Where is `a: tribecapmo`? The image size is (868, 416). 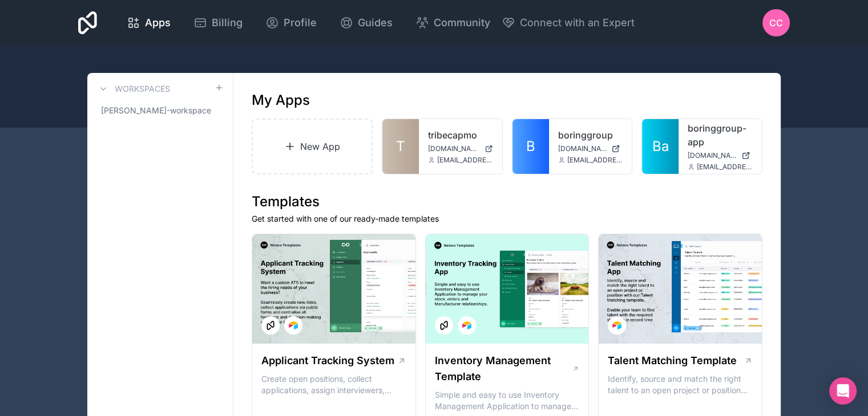 a: tribecapmo is located at coordinates (461, 135).